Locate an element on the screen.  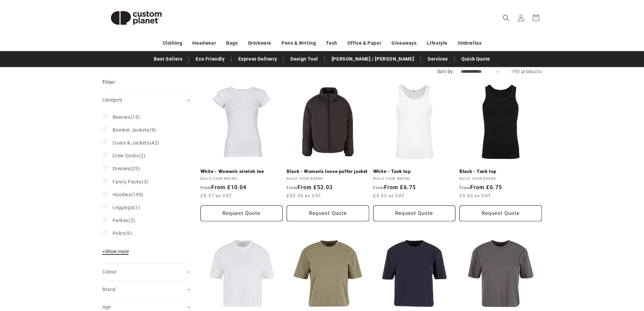
span: Show more is located at coordinates (116, 252).